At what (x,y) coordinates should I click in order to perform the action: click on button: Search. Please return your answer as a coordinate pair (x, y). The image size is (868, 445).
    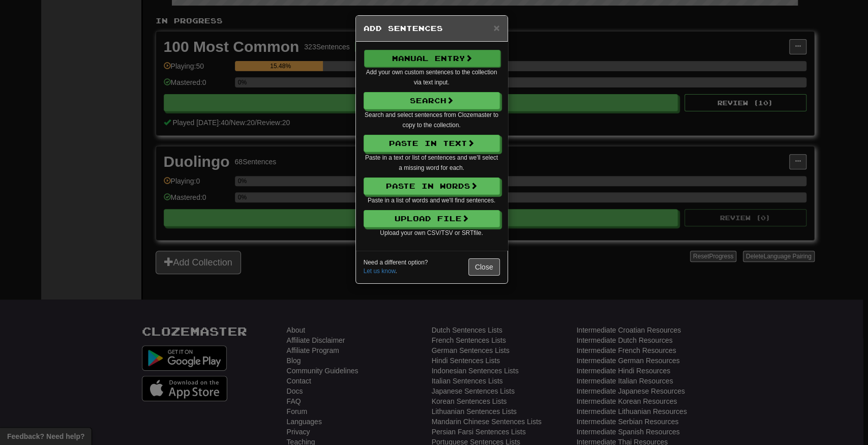
    Looking at the image, I should click on (432, 101).